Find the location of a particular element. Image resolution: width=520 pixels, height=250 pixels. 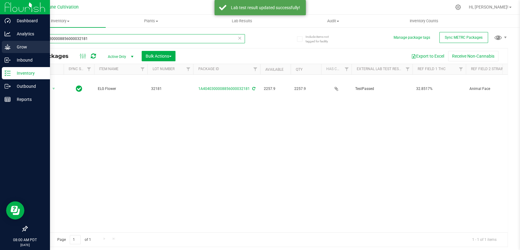

inline-svg: Inventory is located at coordinates (8, 73).